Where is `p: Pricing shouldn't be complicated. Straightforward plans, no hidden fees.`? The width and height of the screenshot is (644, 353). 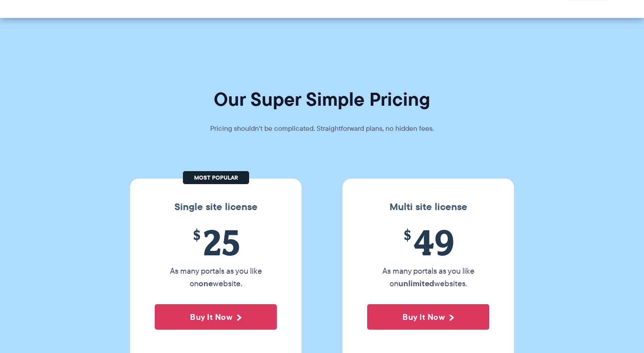
p: Pricing shouldn't be complicated. Straightforward plans, no hidden fees. is located at coordinates (322, 129).